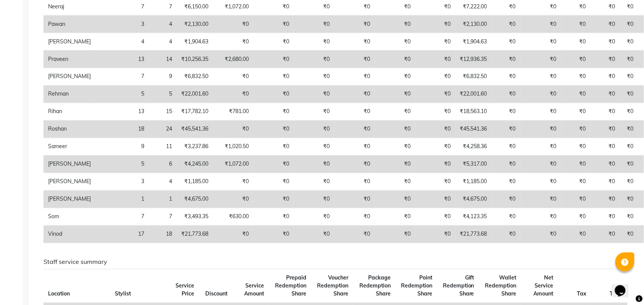 The width and height of the screenshot is (644, 305). What do you see at coordinates (233, 112) in the screenshot?
I see `td: ₹781.00` at bounding box center [233, 112].